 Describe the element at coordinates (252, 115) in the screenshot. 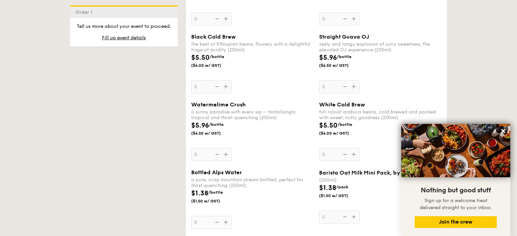

I see `div: a sunny paradise with every sip – tantalisingly tropical and thirst-quenching (250ml)` at that location.